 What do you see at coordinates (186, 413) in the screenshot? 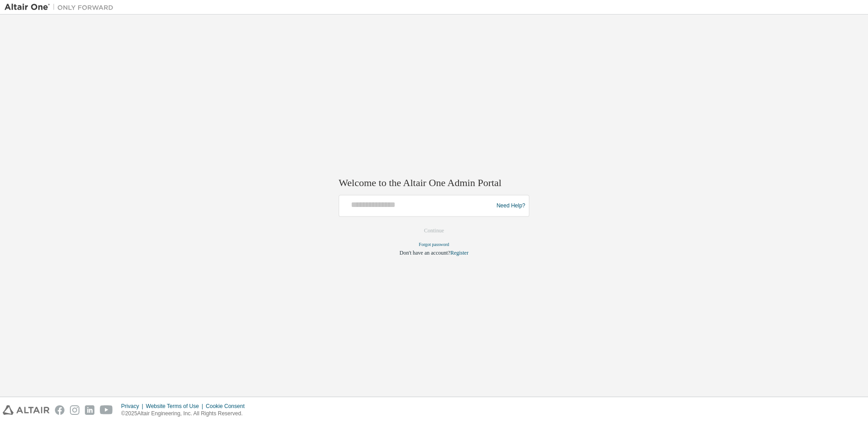
I see `p: © 2025 Altair Engineering, Inc. All Rights Reserved.` at bounding box center [186, 413].